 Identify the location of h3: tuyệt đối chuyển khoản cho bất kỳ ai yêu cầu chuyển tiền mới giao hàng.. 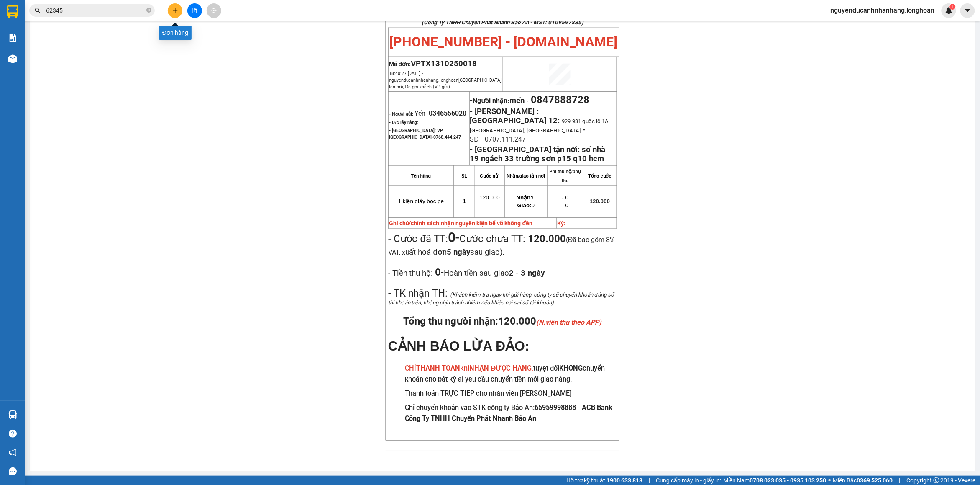
(511, 374).